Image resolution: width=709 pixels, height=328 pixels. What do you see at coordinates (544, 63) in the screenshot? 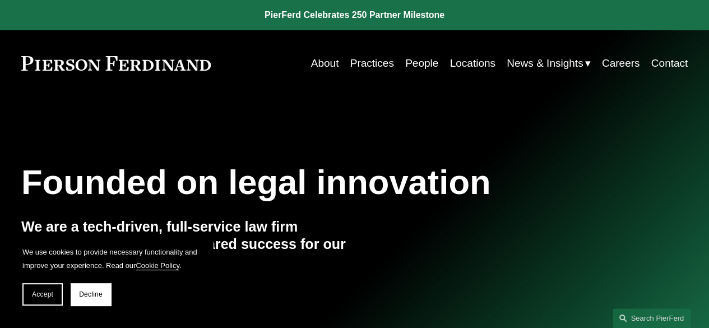
I see `span: News & Insights` at bounding box center [544, 63].